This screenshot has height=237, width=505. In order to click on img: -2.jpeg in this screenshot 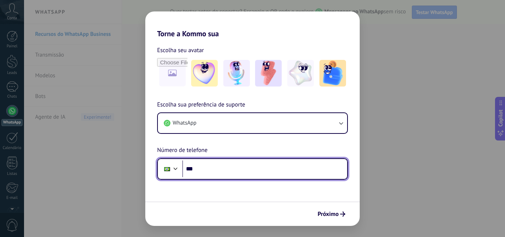, I will do `click(237, 73)`.